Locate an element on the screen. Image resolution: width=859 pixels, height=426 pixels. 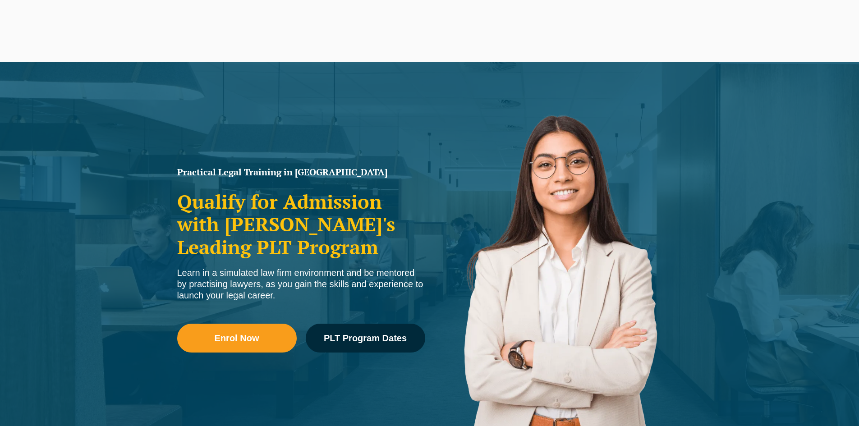
a: PLT Program Dates is located at coordinates (365, 338).